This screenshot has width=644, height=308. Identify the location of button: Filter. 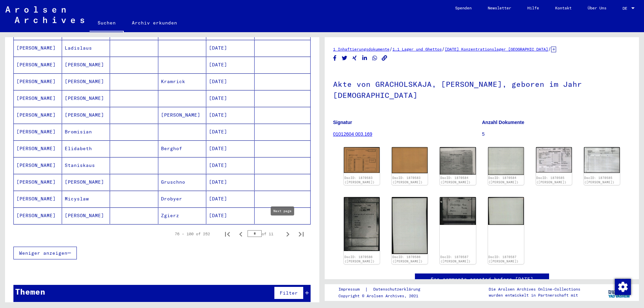
(289, 293).